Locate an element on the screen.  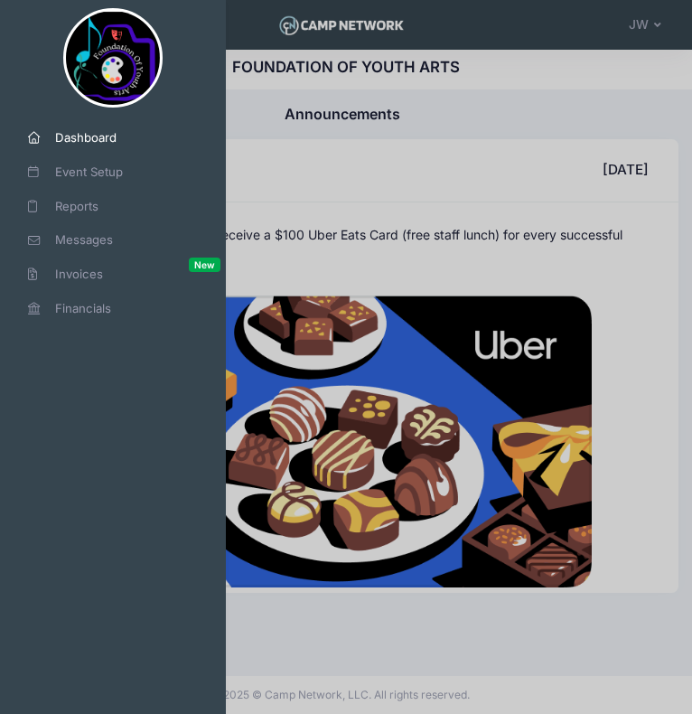
a: Dashboard is located at coordinates (113, 138).